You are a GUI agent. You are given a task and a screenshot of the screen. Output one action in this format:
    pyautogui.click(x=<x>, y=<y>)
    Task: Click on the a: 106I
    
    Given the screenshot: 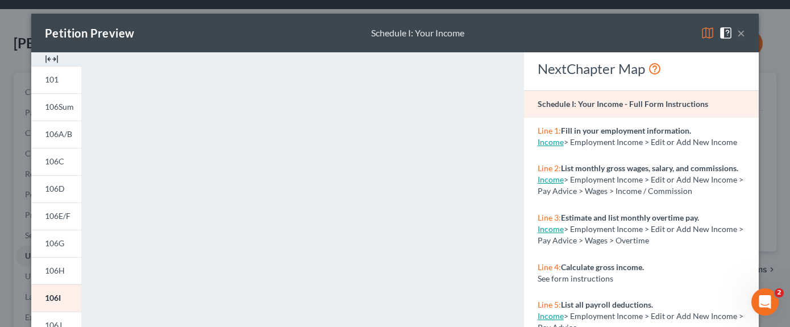 What is the action you would take?
    pyautogui.click(x=56, y=298)
    